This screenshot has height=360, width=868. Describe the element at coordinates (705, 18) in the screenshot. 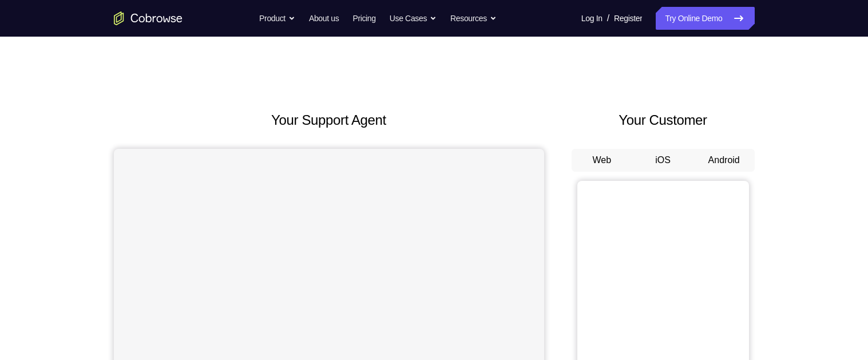

I see `a: Try Online Demo` at that location.